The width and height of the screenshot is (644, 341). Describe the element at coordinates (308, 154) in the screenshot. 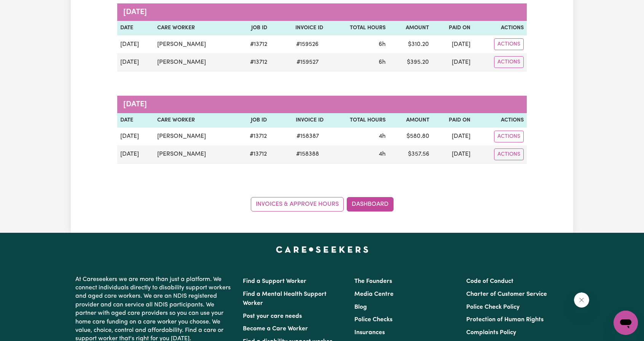

I see `span: # 158388` at that location.